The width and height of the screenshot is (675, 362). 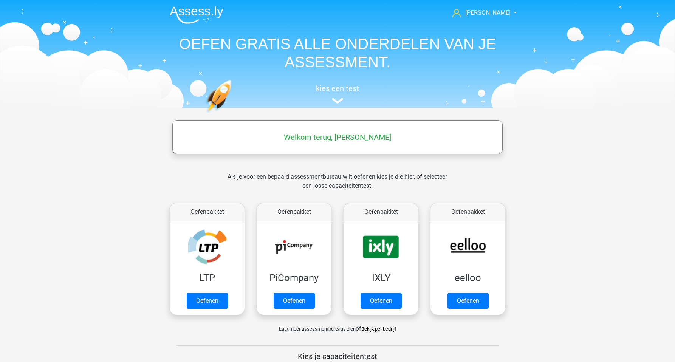 What do you see at coordinates (337, 94) in the screenshot?
I see `a: kies een test` at bounding box center [337, 94].